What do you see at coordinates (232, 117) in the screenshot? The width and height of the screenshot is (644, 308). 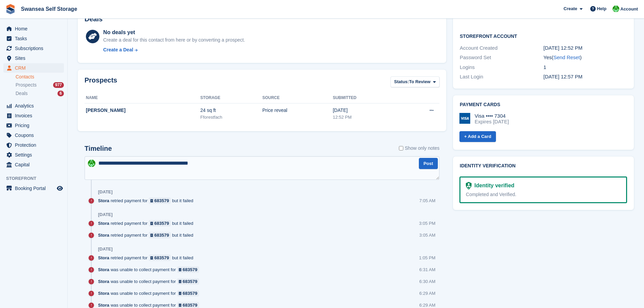 I see `div: Fforestfach` at bounding box center [232, 117].